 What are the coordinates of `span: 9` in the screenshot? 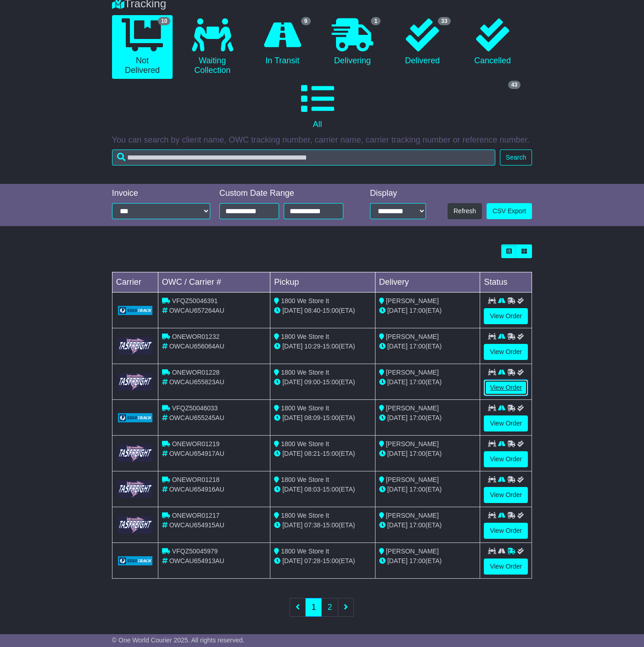 It's located at (306, 22).